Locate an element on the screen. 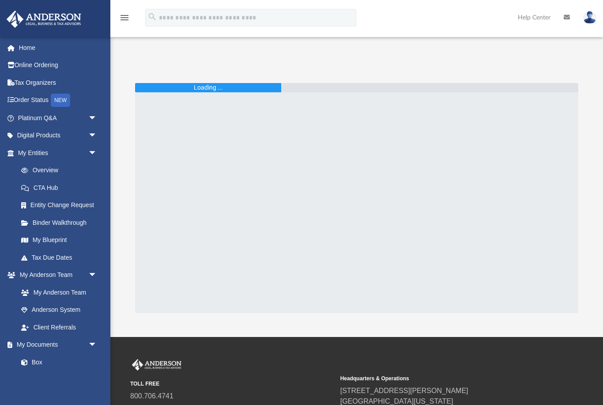  a: Online Ordering is located at coordinates (58, 65).